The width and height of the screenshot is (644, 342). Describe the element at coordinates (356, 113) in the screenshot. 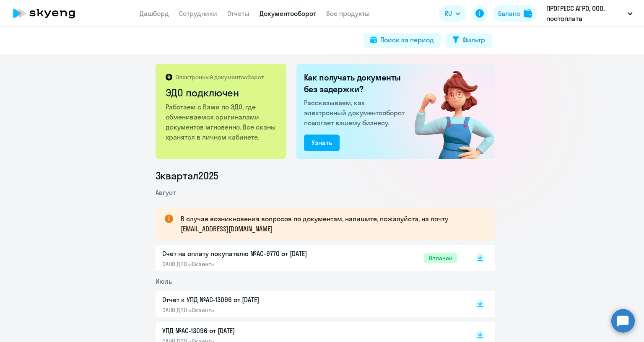

I see `p: Рассказываем, как электронный документооборот помогает вашему бизнесу.` at that location.